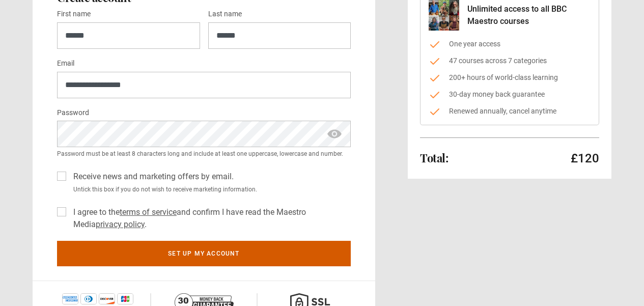 This screenshot has width=644, height=306. What do you see at coordinates (148, 212) in the screenshot?
I see `a: terms of service` at bounding box center [148, 212].